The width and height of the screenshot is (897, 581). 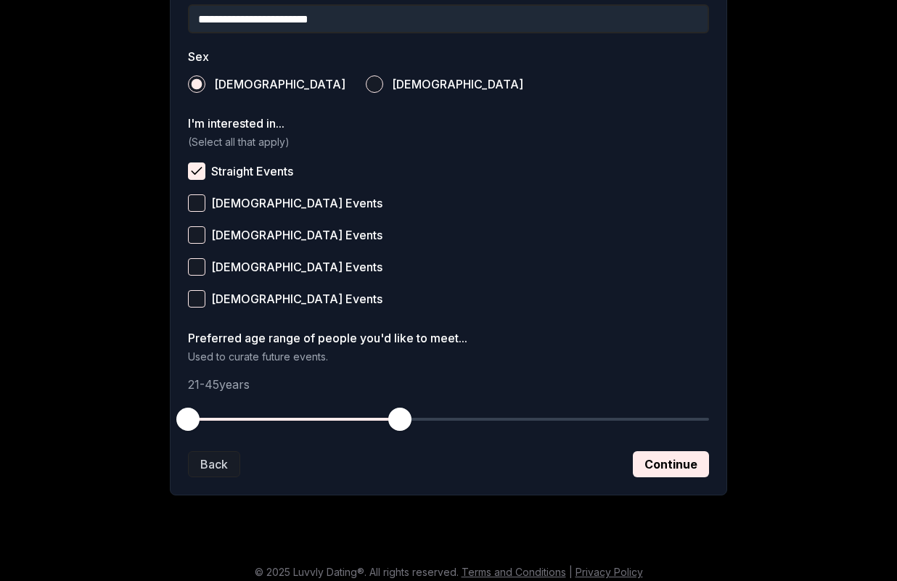 I want to click on span: Straight Events, so click(x=252, y=171).